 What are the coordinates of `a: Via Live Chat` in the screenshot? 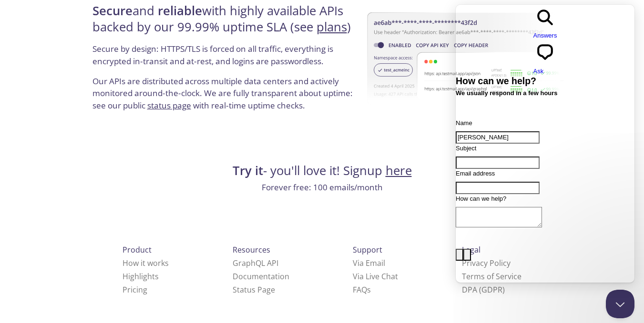 It's located at (375, 277).